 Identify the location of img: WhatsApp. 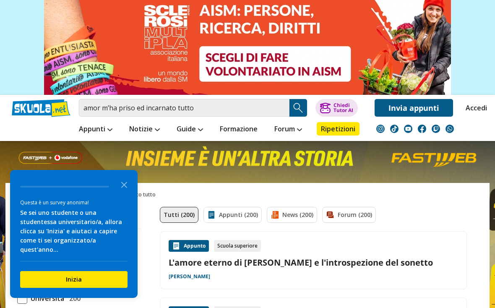
(449, 129).